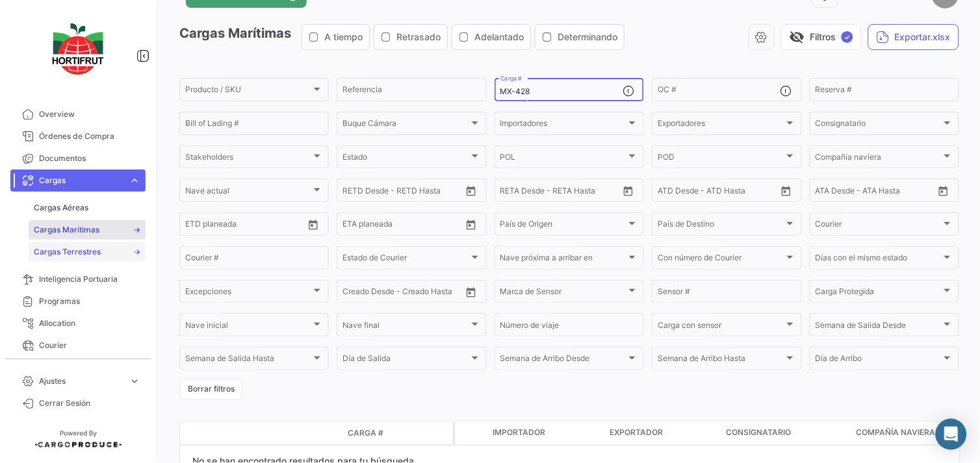 This screenshot has width=980, height=463. I want to click on span: Nave actual, so click(248, 192).